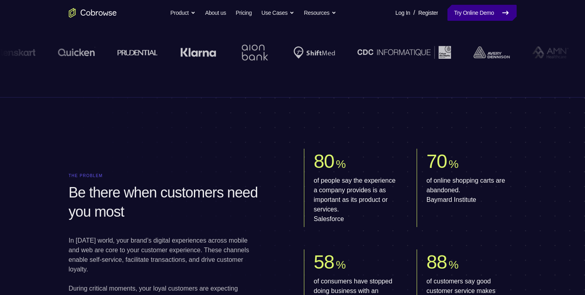 The image size is (585, 295). What do you see at coordinates (324, 262) in the screenshot?
I see `span: 58` at bounding box center [324, 262].